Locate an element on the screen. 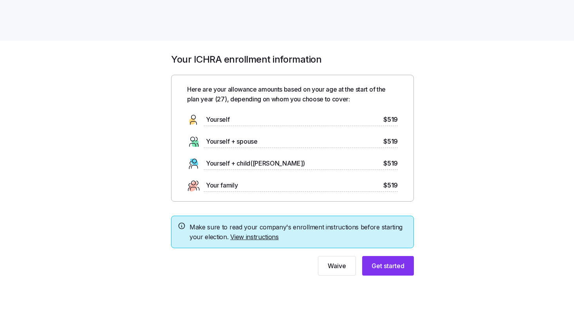 Image resolution: width=574 pixels, height=312 pixels. h1: Your ICHRA enrollment information is located at coordinates (292, 59).